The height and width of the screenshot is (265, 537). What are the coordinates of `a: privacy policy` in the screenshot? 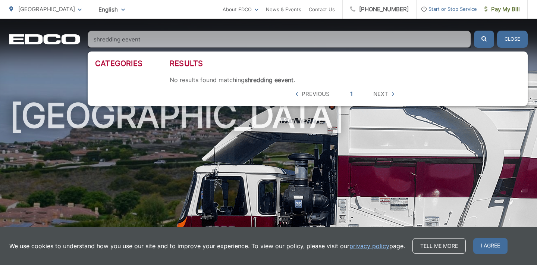 It's located at (369, 246).